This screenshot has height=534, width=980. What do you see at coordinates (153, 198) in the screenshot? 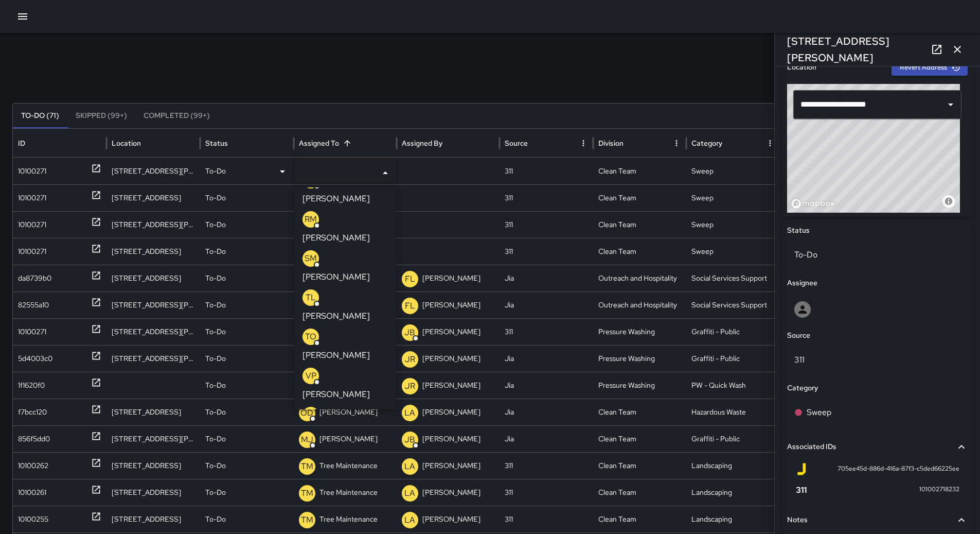
I see `div: 555 Franklin Street` at bounding box center [153, 198].